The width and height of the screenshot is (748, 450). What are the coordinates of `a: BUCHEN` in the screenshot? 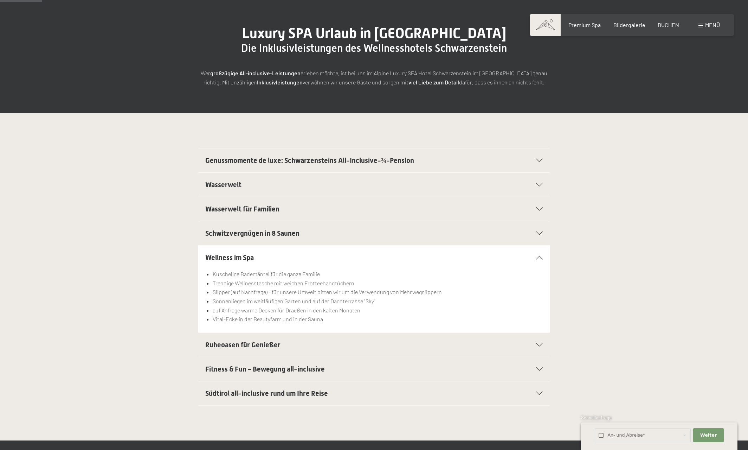 It's located at (668, 25).